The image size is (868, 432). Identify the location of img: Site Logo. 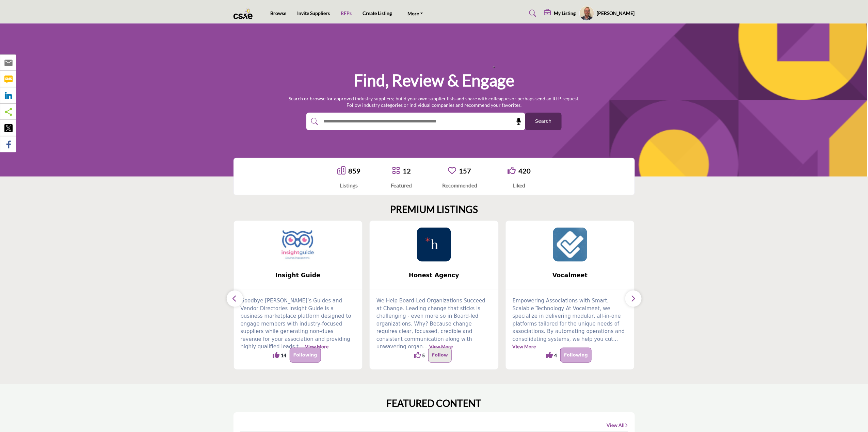
(245, 14).